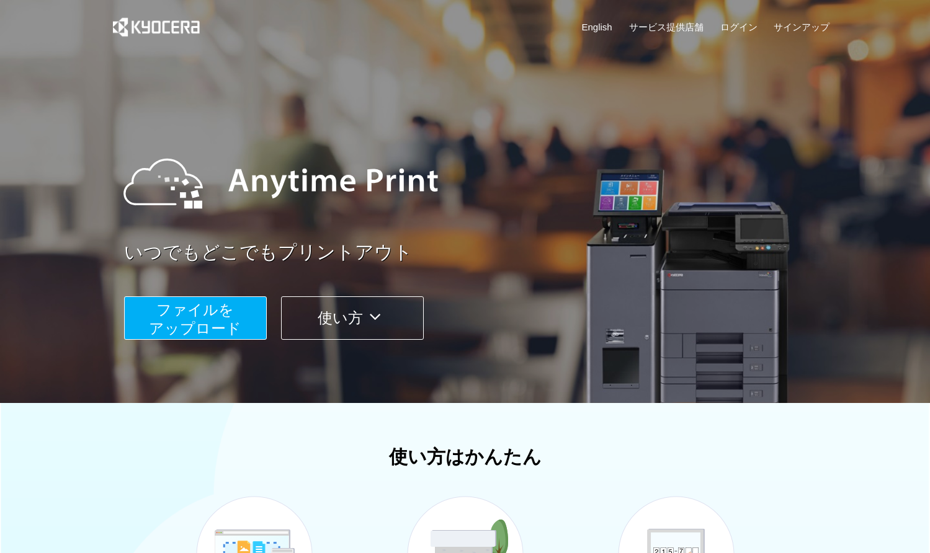 The width and height of the screenshot is (930, 553). Describe the element at coordinates (195, 318) in the screenshot. I see `button: ファイルを​​アップロード` at that location.